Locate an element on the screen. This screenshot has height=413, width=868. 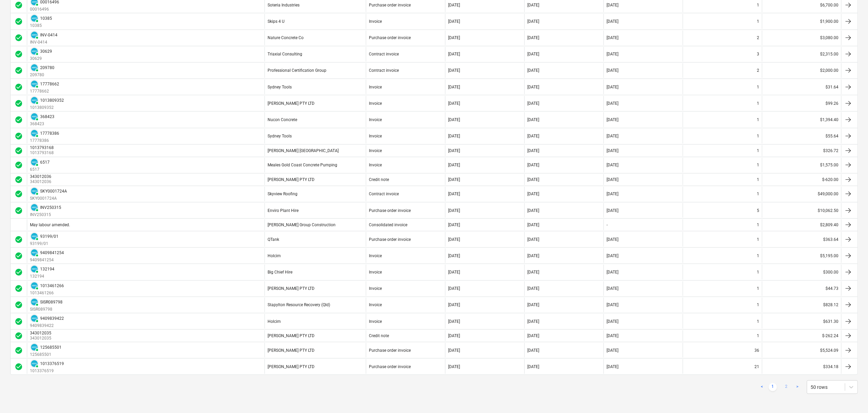
p: SKY0001724A is located at coordinates (49, 198).